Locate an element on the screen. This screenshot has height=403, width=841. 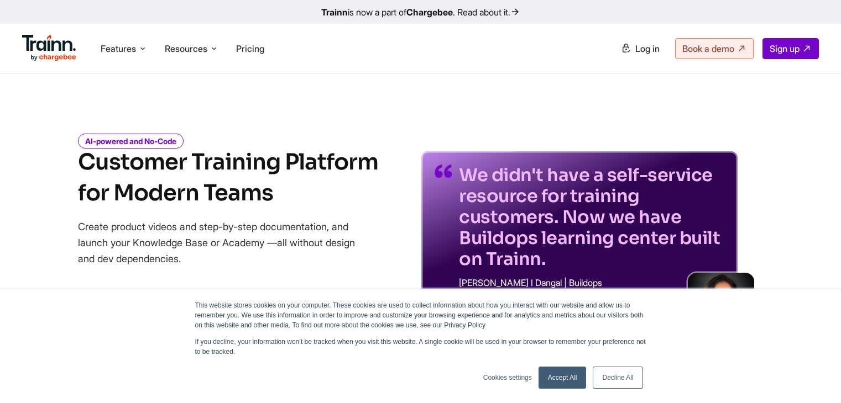
span: Log in is located at coordinates (647, 49).